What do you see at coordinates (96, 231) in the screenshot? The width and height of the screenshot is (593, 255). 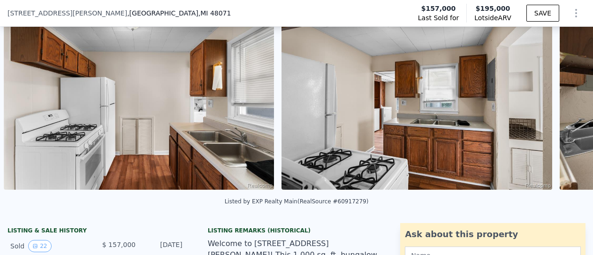 I see `div: LISTING & SALE HISTORY` at bounding box center [96, 231].